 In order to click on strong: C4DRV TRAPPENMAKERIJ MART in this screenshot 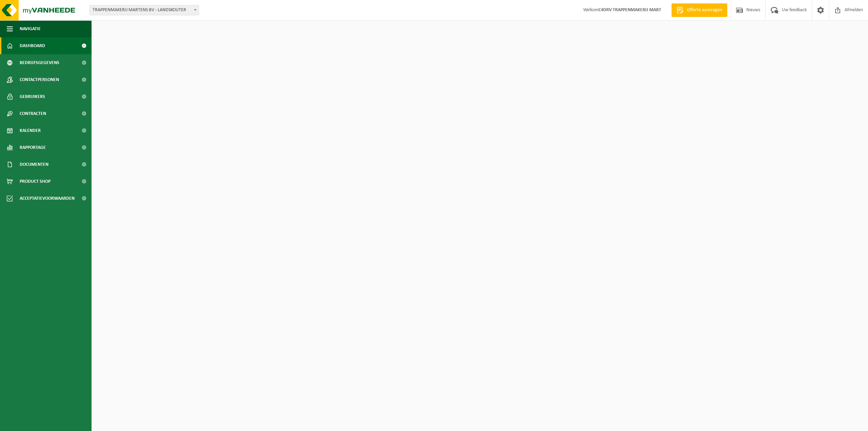, I will do `click(630, 10)`.